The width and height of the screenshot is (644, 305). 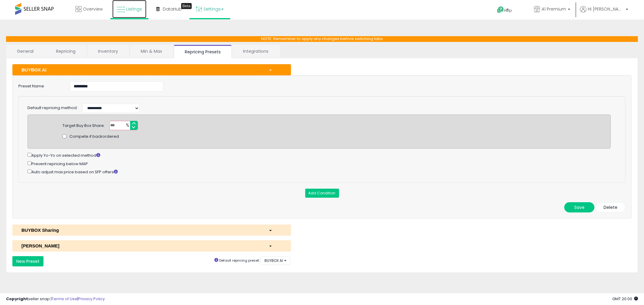 I want to click on div: Tooltip anchor, so click(x=186, y=6).